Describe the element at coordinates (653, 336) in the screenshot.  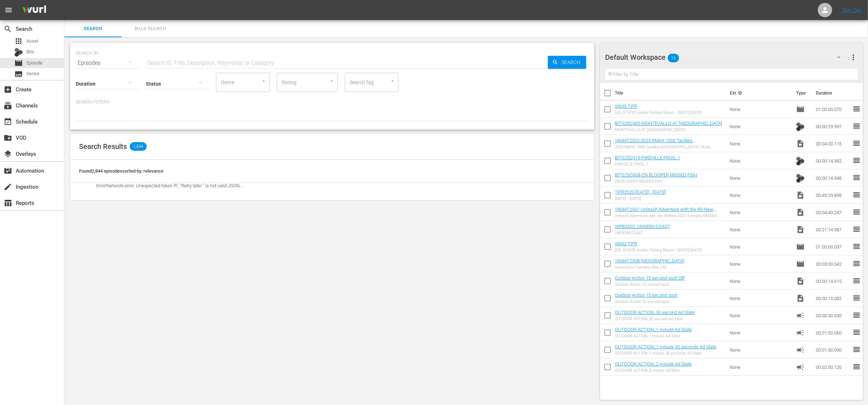
I see `div: OUTDOOR ACTION_1 minute Ad Slate` at that location.